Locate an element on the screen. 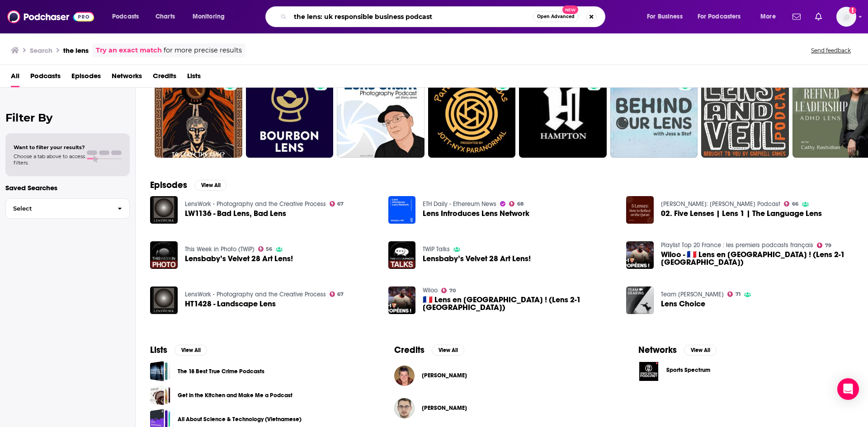 This screenshot has width=868, height=427. a: Show notifications dropdown is located at coordinates (818, 17).